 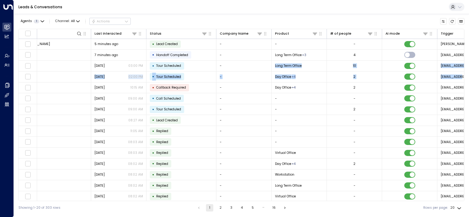 What do you see at coordinates (355, 66) in the screenshot?
I see `div: 10` at bounding box center [355, 66].